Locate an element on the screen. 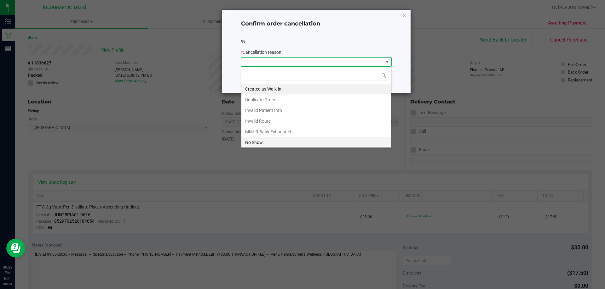 The height and width of the screenshot is (289, 605). button: Close is located at coordinates (404, 15).